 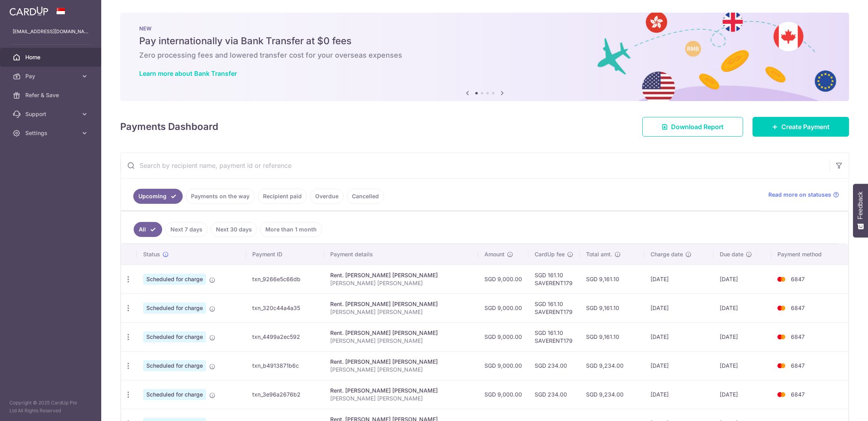 I want to click on a: More than 1 month, so click(x=291, y=230).